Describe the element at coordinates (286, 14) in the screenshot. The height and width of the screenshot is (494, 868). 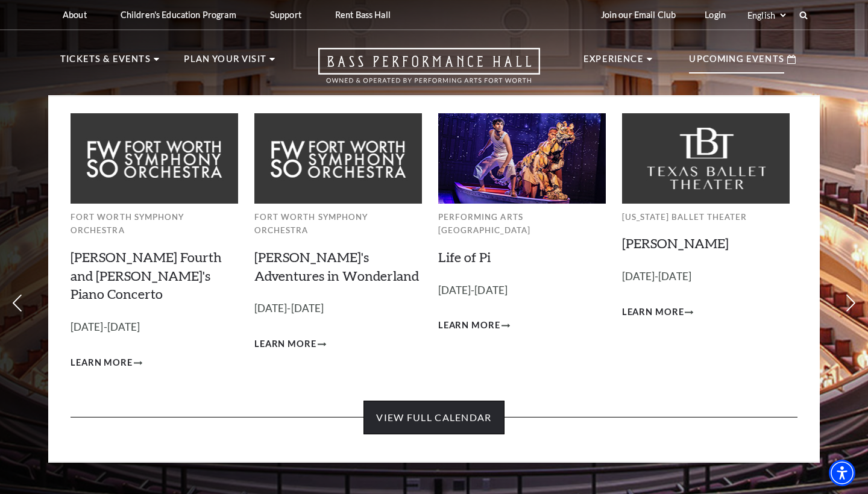
I see `p: Support` at that location.